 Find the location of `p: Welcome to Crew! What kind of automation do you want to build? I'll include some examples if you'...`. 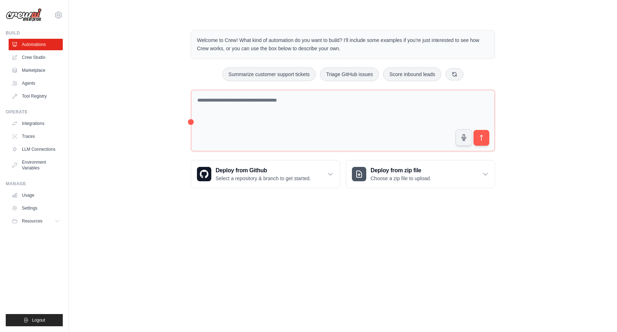

p: Welcome to Crew! What kind of automation do you want to build? I'll include some examples if you'... is located at coordinates (343, 44).